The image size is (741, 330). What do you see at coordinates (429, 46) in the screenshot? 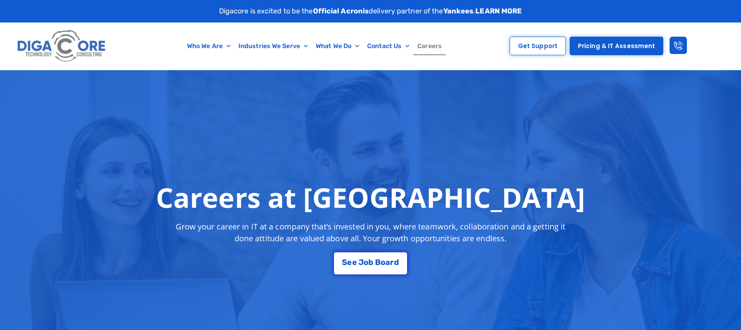
I see `a: Careers` at bounding box center [429, 46].